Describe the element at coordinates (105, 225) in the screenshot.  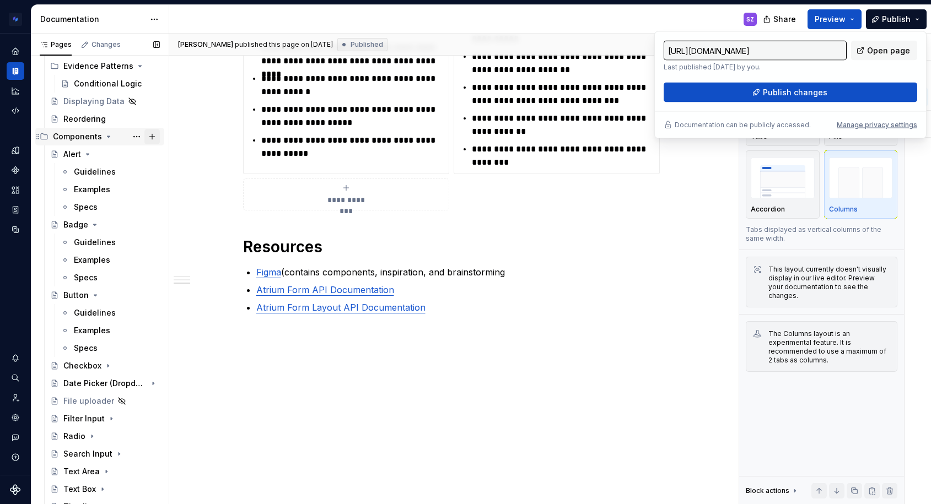
I see `a: Badge` at that location.